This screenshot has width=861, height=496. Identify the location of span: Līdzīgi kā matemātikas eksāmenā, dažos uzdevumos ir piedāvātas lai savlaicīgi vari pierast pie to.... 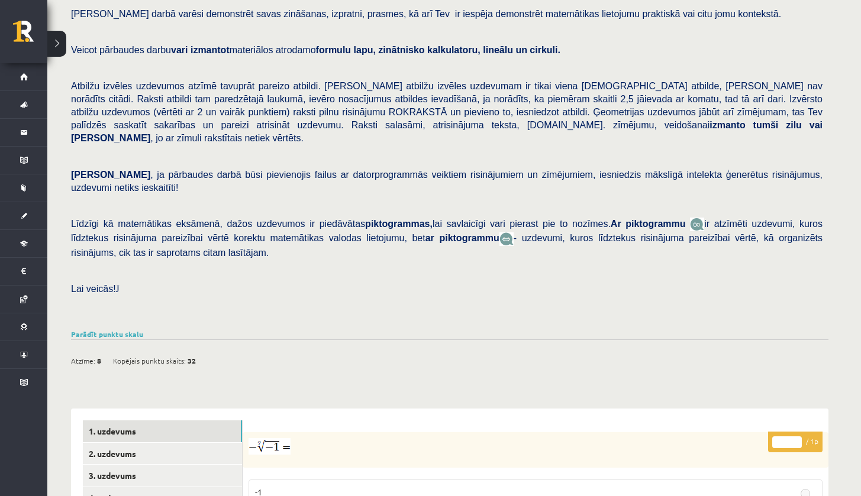
(380, 224).